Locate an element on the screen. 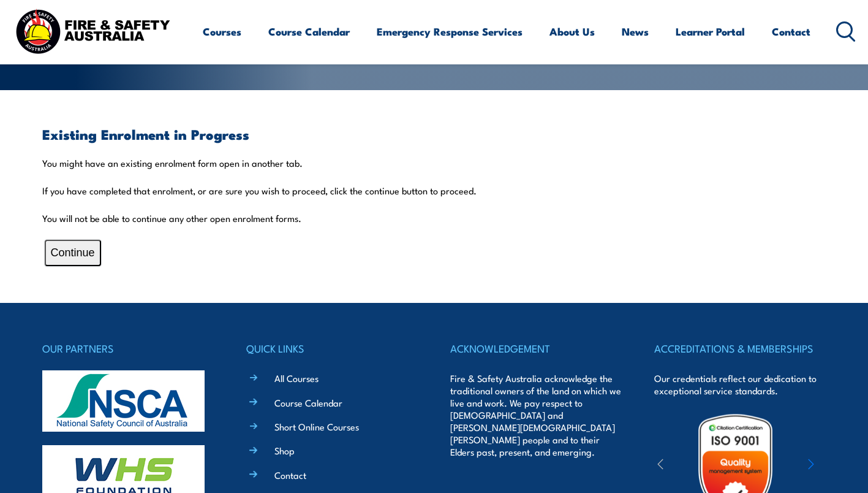 The width and height of the screenshot is (868, 493). a: All Courses is located at coordinates (297, 378).